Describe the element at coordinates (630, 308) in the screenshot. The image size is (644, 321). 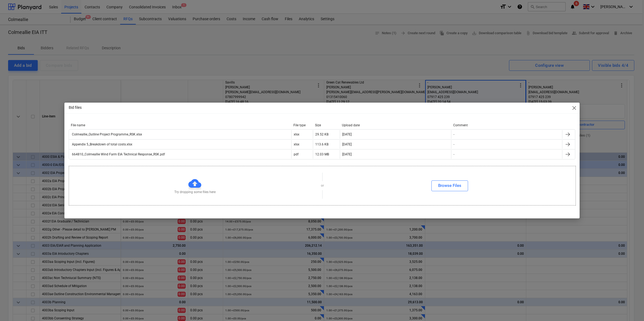
I see `div: Chat Widget` at that location.